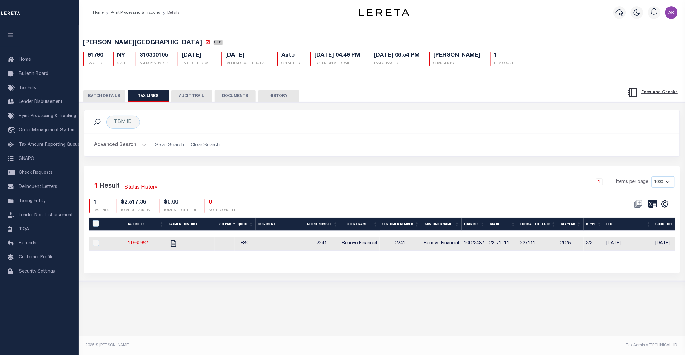  What do you see at coordinates (24, 229) in the screenshot?
I see `span: TIQA` at bounding box center [24, 229].